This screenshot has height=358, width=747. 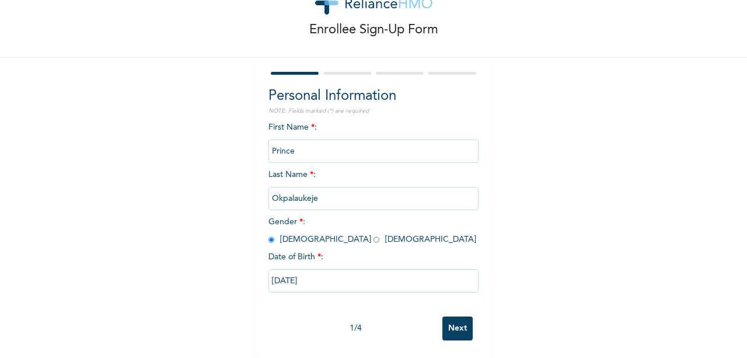 I want to click on input: Enter your last name, so click(x=373, y=198).